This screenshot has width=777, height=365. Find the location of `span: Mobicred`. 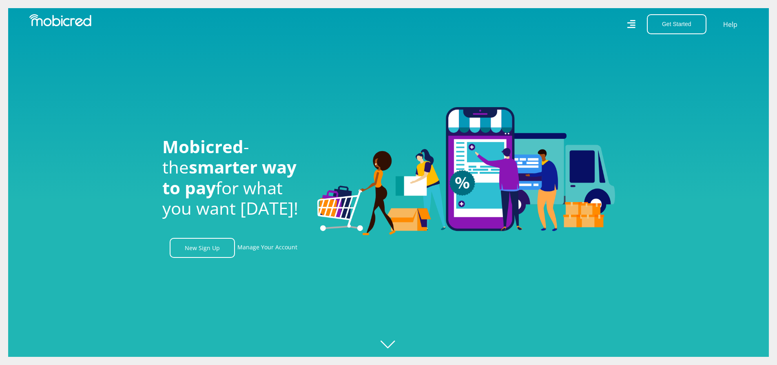

span: Mobicred is located at coordinates (203, 146).